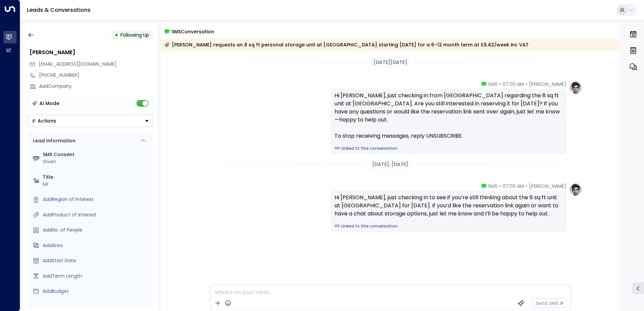 The image size is (644, 311). Describe the element at coordinates (53, 141) in the screenshot. I see `div: Lead Information` at that location.